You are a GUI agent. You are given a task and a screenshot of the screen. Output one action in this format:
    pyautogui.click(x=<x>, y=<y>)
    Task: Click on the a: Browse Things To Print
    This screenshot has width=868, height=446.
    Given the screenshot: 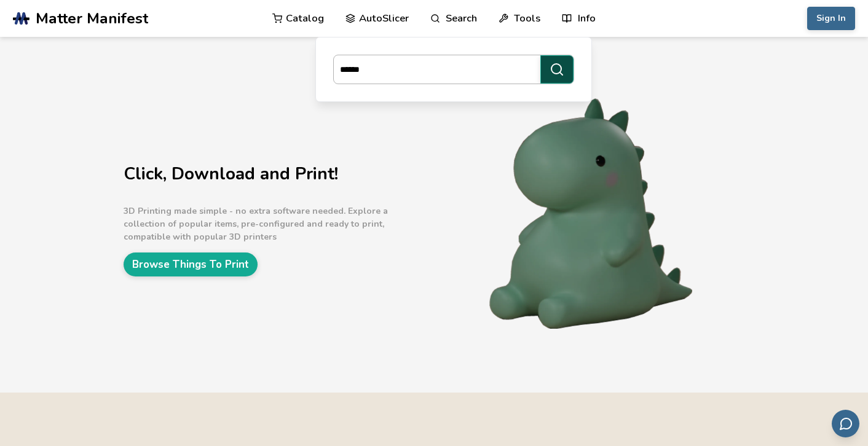 What is the action you would take?
    pyautogui.click(x=191, y=264)
    